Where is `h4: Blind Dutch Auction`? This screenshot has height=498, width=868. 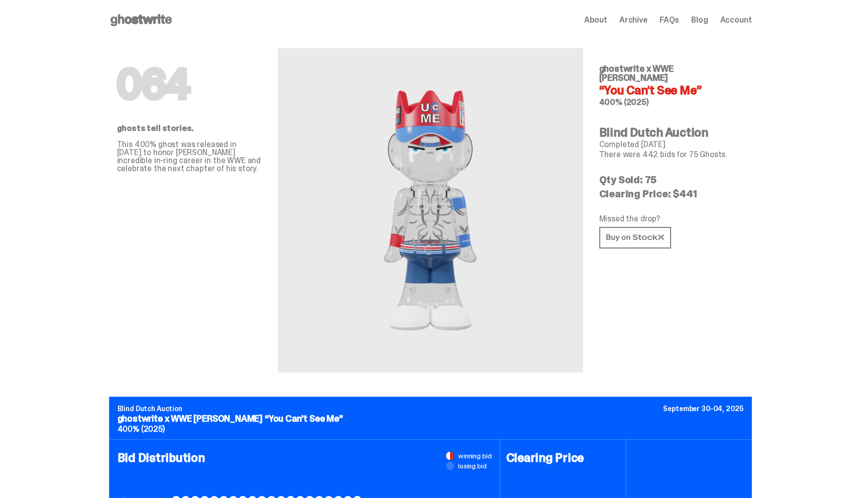 h4: Blind Dutch Auction is located at coordinates (672, 133).